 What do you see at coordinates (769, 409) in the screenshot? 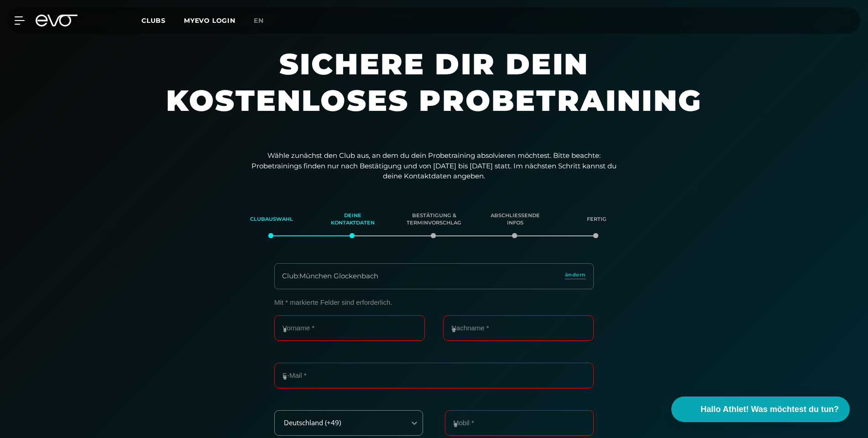
I see `span: Hallo Athlet! Was möchtest du tun?` at bounding box center [769, 409].